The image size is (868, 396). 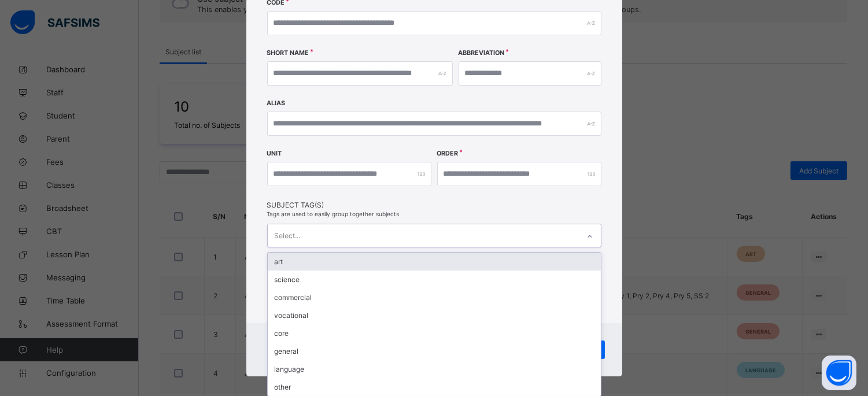 I want to click on span: Subject Tag(s), so click(x=434, y=204).